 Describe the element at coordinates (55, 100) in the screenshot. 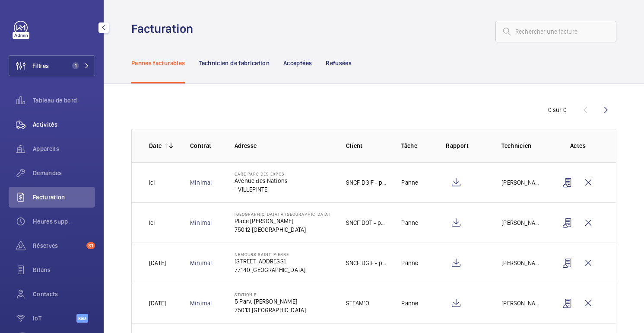

I see `font: Tableau de bord` at that location.